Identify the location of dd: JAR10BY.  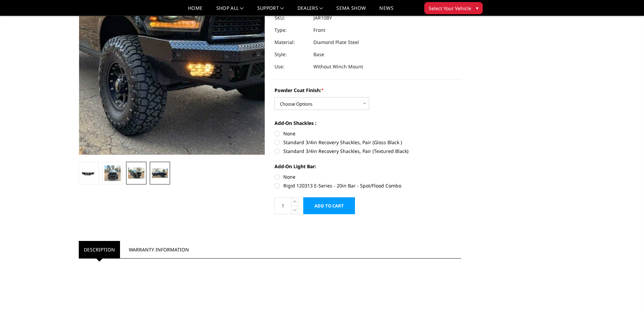
(323, 18).